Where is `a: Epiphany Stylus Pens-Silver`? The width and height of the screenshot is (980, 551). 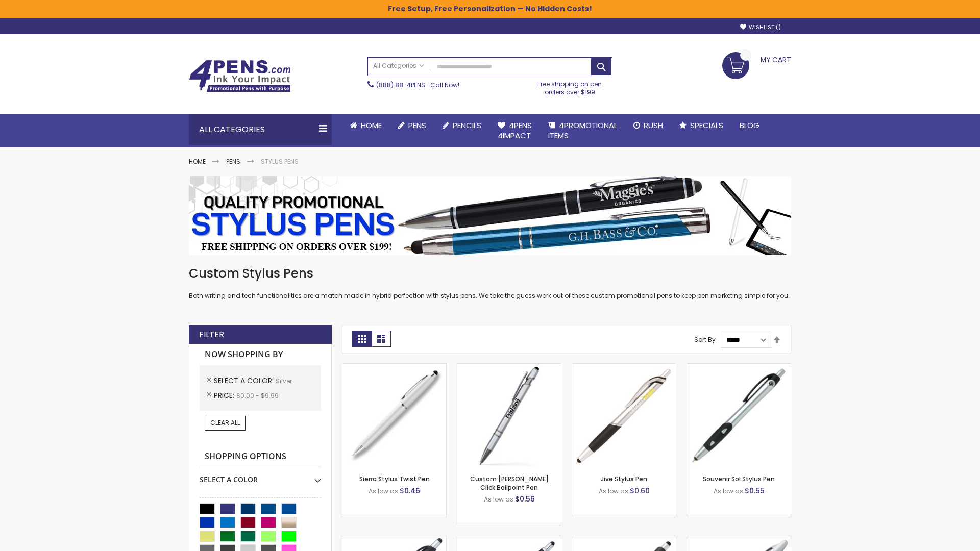 a: Epiphany Stylus Pens-Silver is located at coordinates (509, 540).